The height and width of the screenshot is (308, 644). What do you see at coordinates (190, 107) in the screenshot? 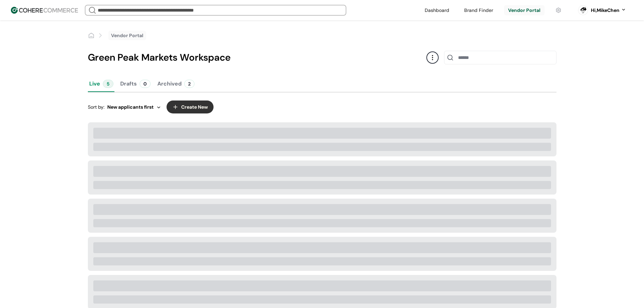
I see `button: Create New` at bounding box center [190, 107].